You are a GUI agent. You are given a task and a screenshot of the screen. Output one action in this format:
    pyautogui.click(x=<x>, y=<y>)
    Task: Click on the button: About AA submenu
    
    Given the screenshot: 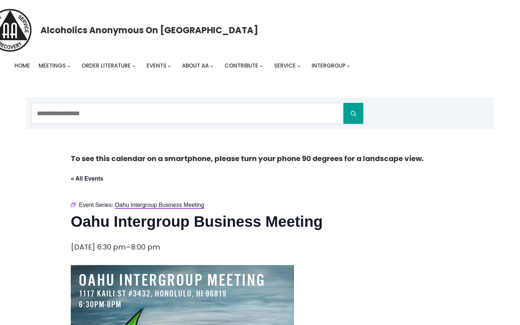 What is the action you would take?
    pyautogui.click(x=211, y=66)
    